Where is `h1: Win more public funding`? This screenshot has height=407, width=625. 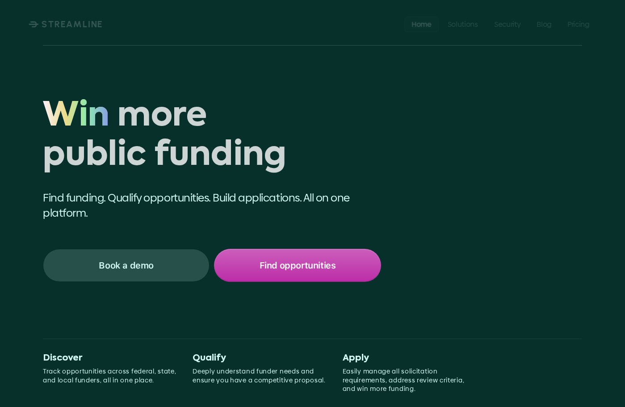
h1: Win more public funding is located at coordinates (212, 137).